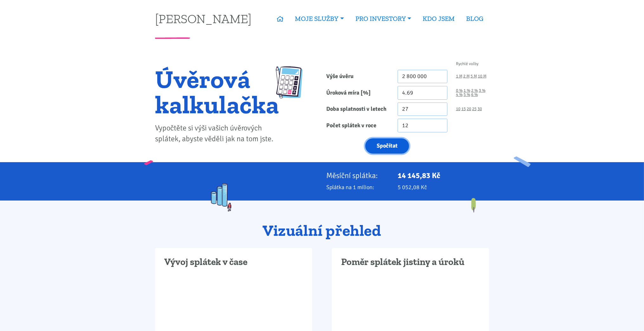 The width and height of the screenshot is (644, 331). I want to click on h3: Vývoj splátek v čase, so click(233, 262).